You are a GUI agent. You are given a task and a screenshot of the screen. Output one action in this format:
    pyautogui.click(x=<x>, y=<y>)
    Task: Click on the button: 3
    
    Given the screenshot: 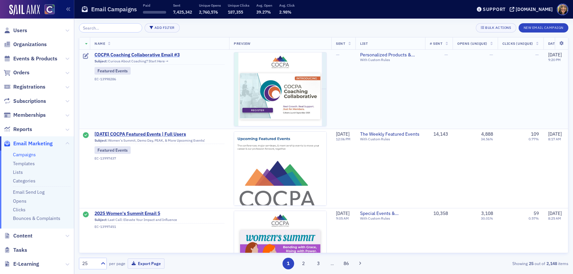 What is the action you would take?
    pyautogui.click(x=319, y=264)
    